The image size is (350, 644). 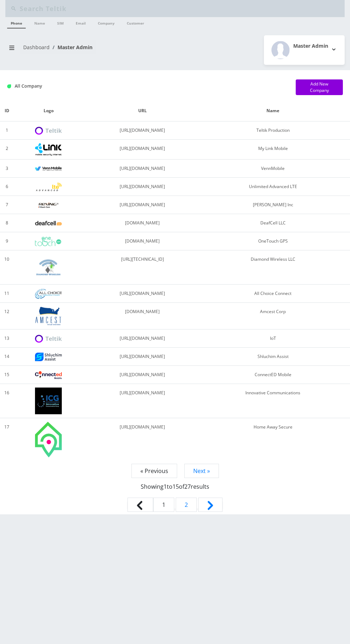 What do you see at coordinates (48, 149) in the screenshot?
I see `img: My Link Mobile` at bounding box center [48, 149].